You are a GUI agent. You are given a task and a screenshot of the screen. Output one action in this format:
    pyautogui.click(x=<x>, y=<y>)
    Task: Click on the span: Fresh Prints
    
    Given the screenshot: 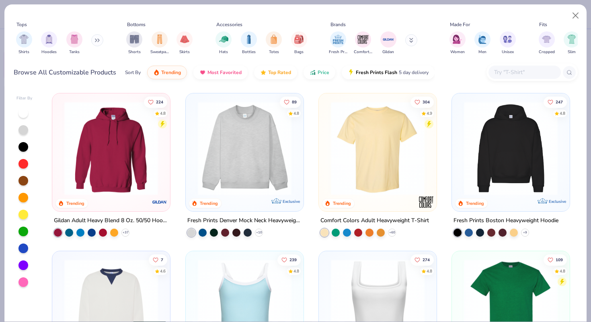 What is the action you would take?
    pyautogui.click(x=338, y=52)
    